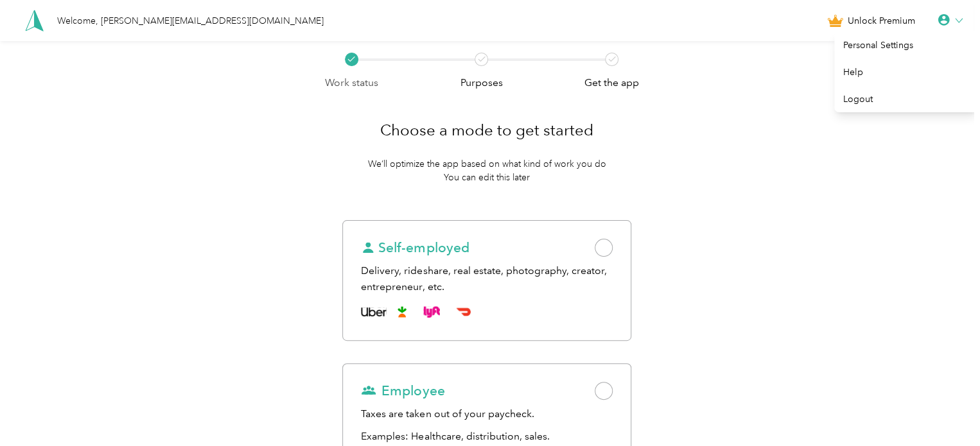 The width and height of the screenshot is (980, 446). What do you see at coordinates (351, 83) in the screenshot?
I see `p: Work status` at bounding box center [351, 83].